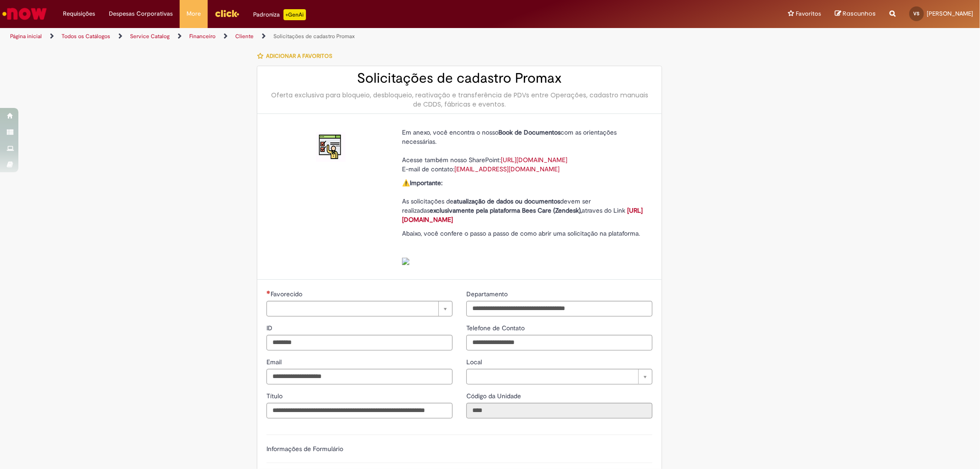 This screenshot has height=469, width=980. I want to click on a: Página inicial, so click(26, 36).